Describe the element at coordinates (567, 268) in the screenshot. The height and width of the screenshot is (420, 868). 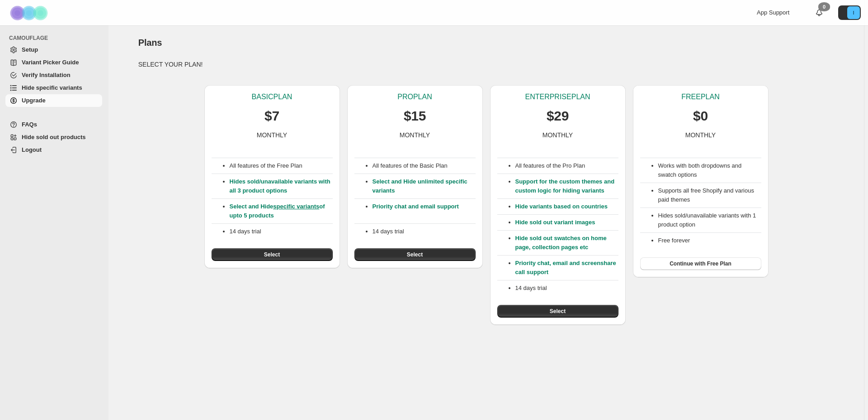
I see `p: Priority chat, email and screenshare call support` at that location.